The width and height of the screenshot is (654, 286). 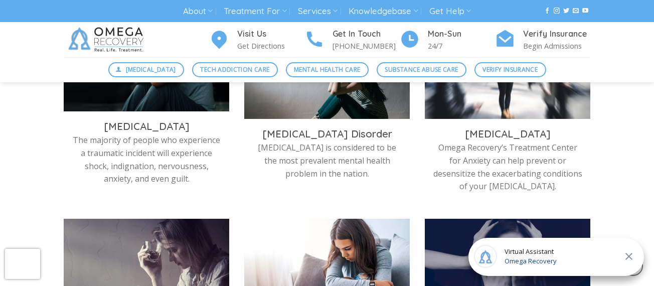 What do you see at coordinates (271, 34) in the screenshot?
I see `h4: Visit Us` at bounding box center [271, 34].